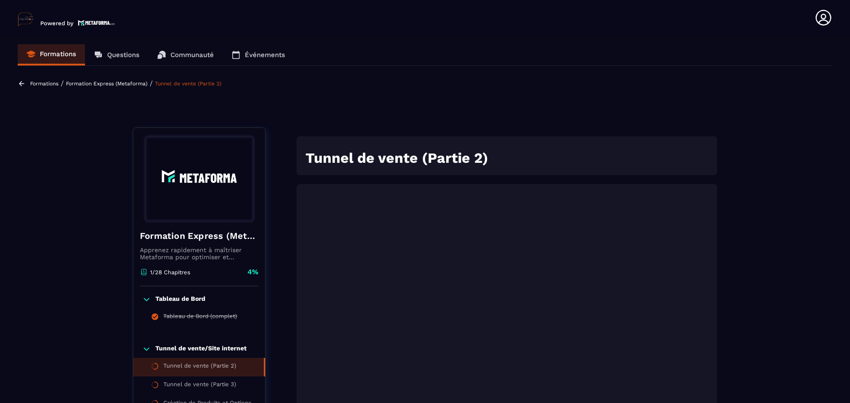 The image size is (850, 403). What do you see at coordinates (180, 300) in the screenshot?
I see `p: Tableau de Bord` at bounding box center [180, 300].